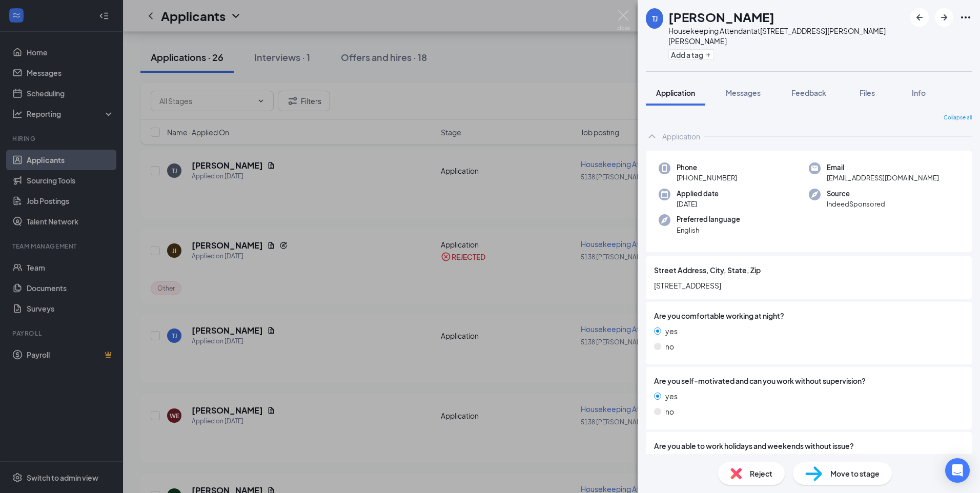 The width and height of the screenshot is (980, 493). What do you see at coordinates (809, 93) in the screenshot?
I see `span: Feedback` at bounding box center [809, 93].